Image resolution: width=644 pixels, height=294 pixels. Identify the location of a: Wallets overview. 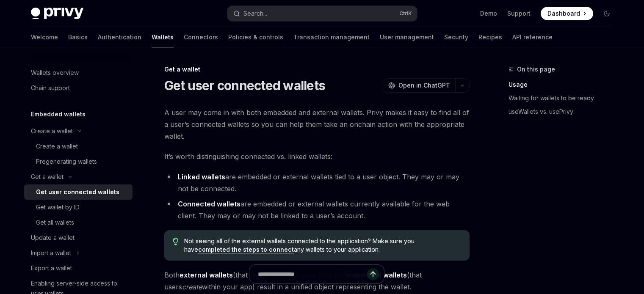
(78, 73).